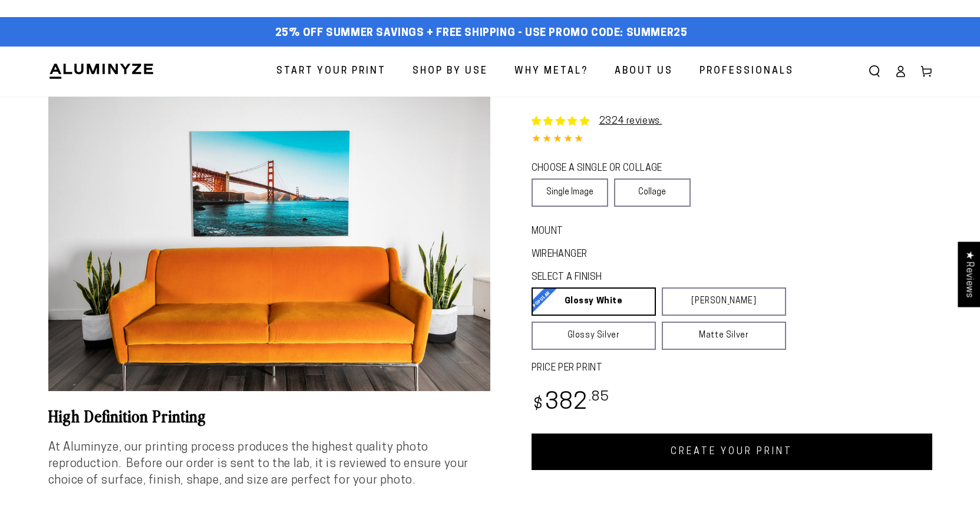 The image size is (980, 526). Describe the element at coordinates (541, 231) in the screenshot. I see `legend: Mount` at that location.